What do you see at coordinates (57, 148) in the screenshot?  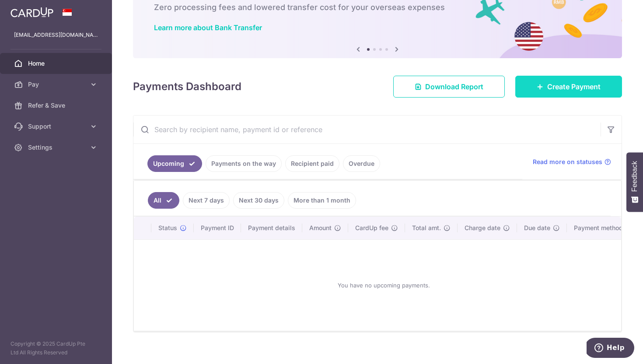 I see `span: Settings` at bounding box center [57, 148].